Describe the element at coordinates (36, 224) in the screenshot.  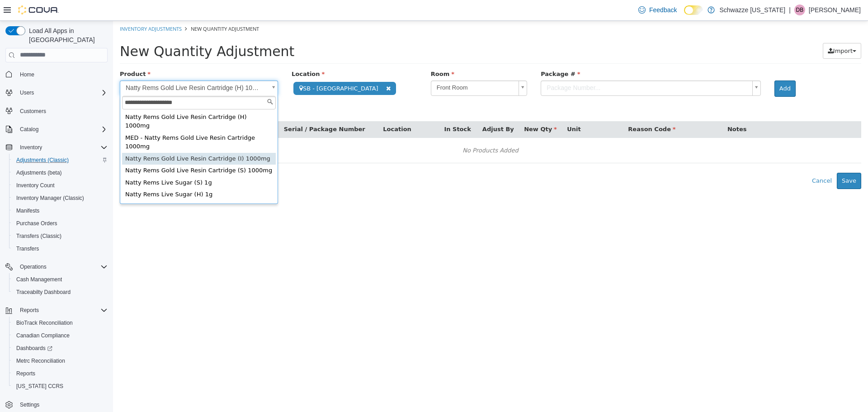
I see `a: Purchase Orders` at that location.